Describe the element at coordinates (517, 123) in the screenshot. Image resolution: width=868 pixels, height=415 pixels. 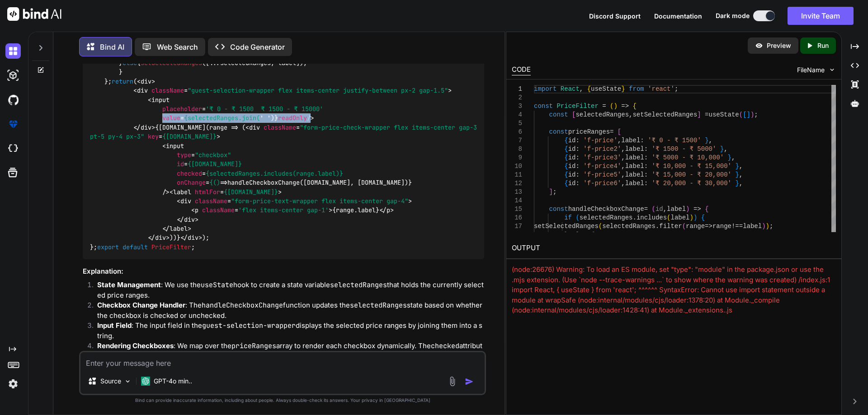
I see `div: 5` at that location.